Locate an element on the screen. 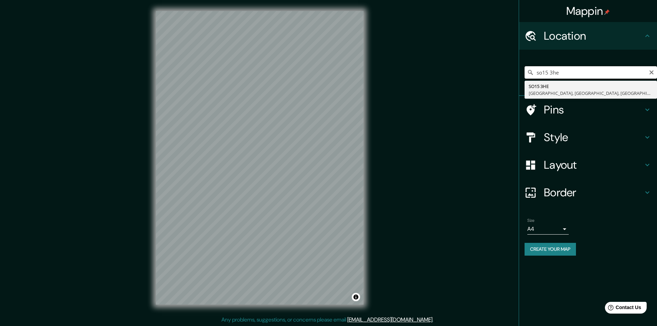  button: Toggle attribution is located at coordinates (356, 297).